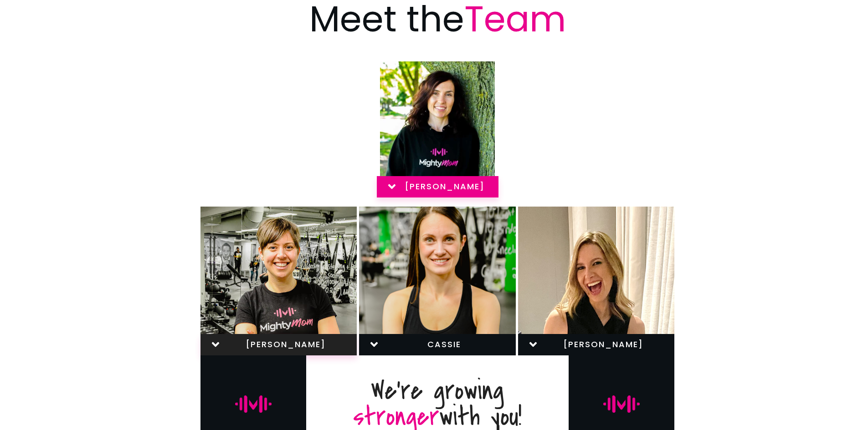  What do you see at coordinates (438, 404) in the screenshot?
I see `p: We're growing with you!` at bounding box center [438, 404].